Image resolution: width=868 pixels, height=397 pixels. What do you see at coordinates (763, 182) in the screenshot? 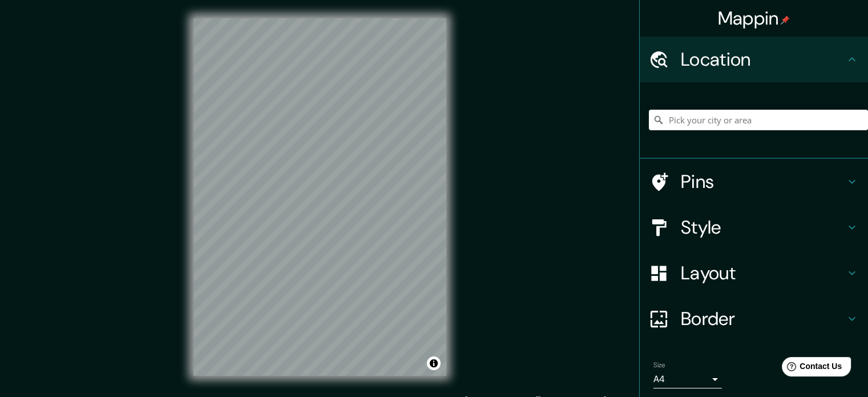
I see `h4: Pins` at bounding box center [763, 182].